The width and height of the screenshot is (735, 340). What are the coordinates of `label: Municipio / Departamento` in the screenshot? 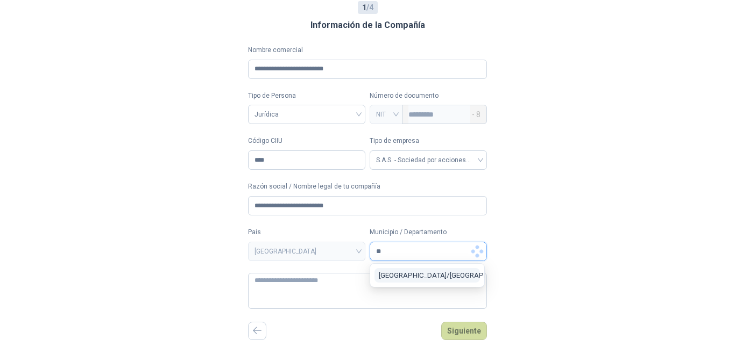 It's located at (428, 232).